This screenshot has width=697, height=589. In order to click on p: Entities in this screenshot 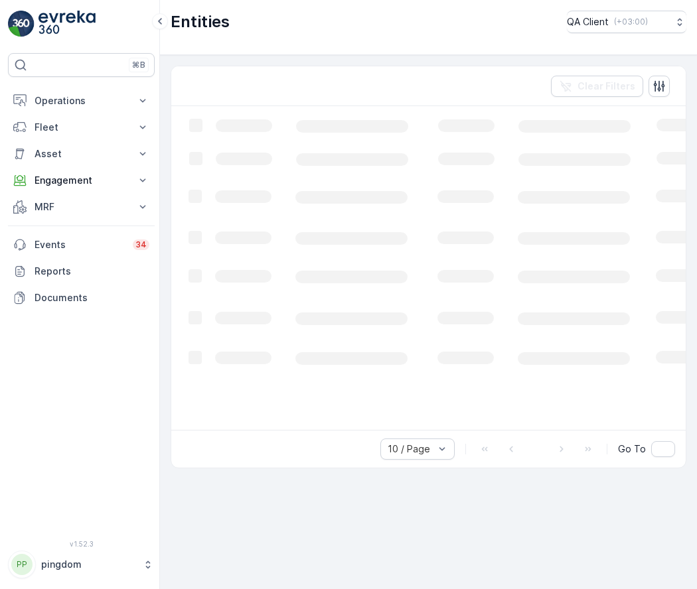, I will do `click(200, 22)`.